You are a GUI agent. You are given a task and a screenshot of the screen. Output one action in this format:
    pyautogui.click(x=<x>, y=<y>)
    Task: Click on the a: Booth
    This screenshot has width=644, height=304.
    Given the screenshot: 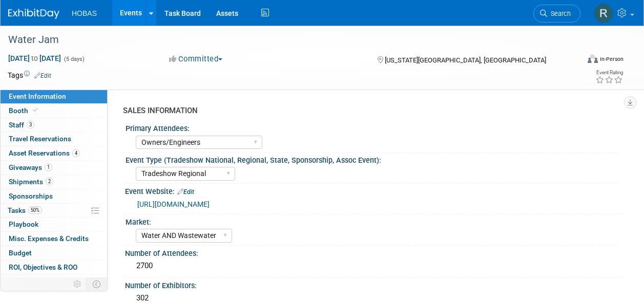 What is the action you would take?
    pyautogui.click(x=54, y=110)
    